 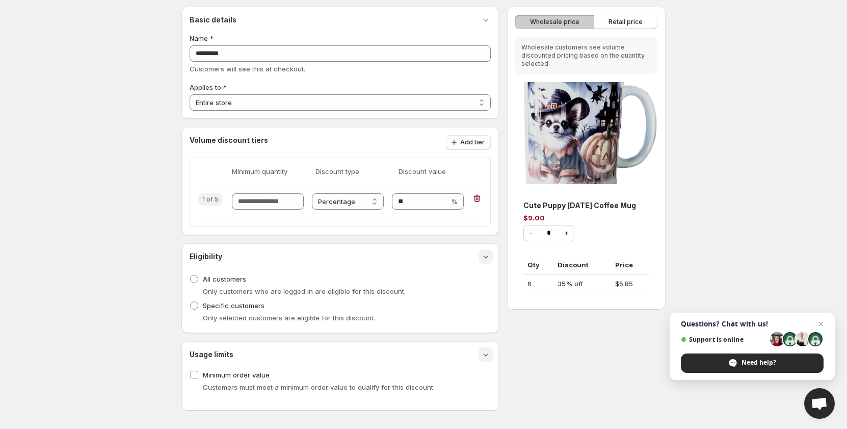 What do you see at coordinates (319, 387) in the screenshot?
I see `span: Customers must meet a minimum order value to qualify for this discount.` at bounding box center [319, 387].